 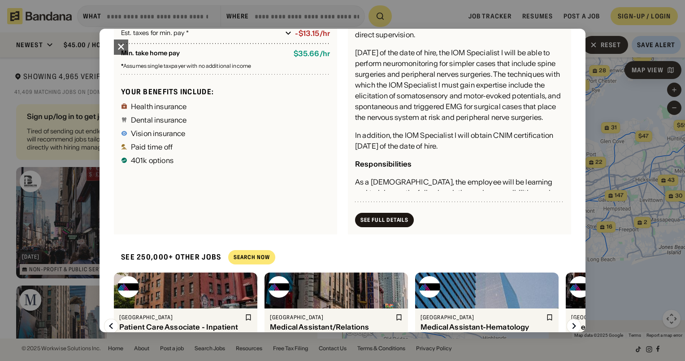 I want to click on div: See 250,000+ other jobs, so click(x=167, y=257).